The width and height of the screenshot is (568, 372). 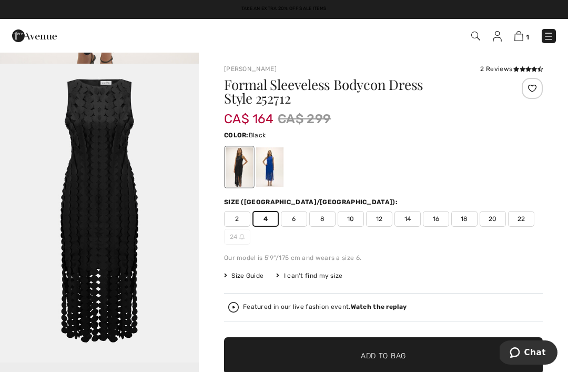 What do you see at coordinates (234, 307) in the screenshot?
I see `img: Watch the replay` at bounding box center [234, 307].